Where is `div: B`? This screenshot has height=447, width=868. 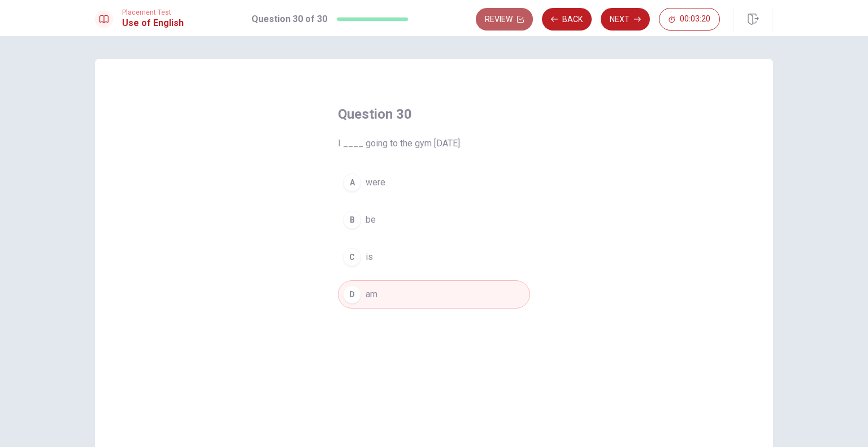 div: B is located at coordinates (352, 220).